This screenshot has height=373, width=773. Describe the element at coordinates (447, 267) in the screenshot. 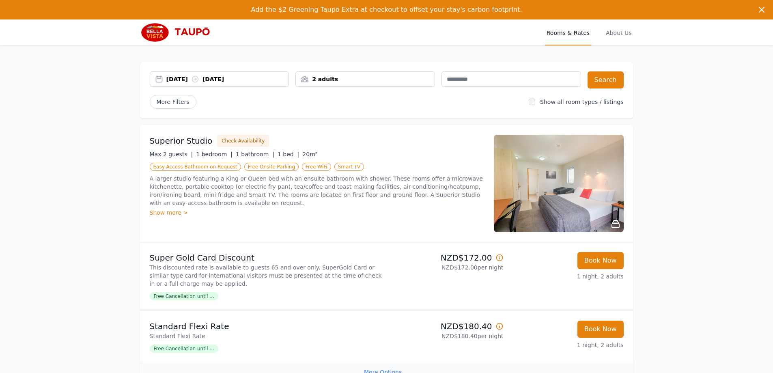

I see `p: NZD$172.00 per night` at that location.